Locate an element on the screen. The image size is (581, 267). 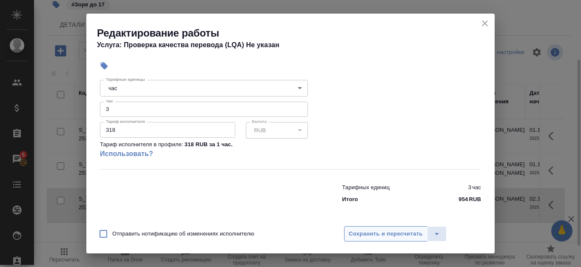
span: Отправить нотификацию об изменениях исполнителю is located at coordinates (183, 234).